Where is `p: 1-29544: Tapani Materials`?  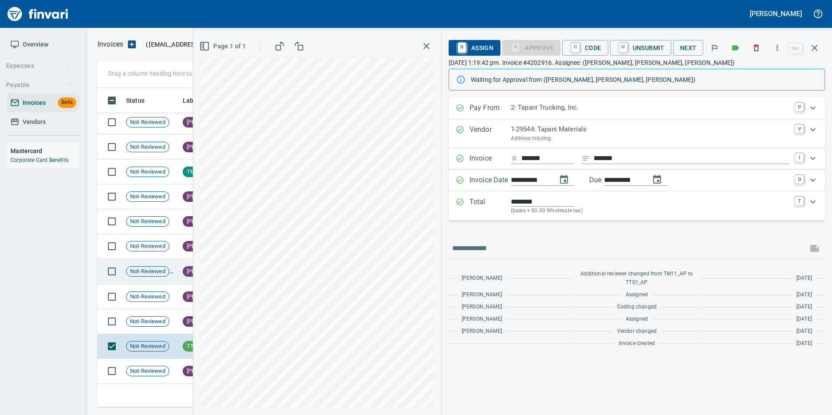 p: 1-29544: Tapani Materials is located at coordinates (650, 129).